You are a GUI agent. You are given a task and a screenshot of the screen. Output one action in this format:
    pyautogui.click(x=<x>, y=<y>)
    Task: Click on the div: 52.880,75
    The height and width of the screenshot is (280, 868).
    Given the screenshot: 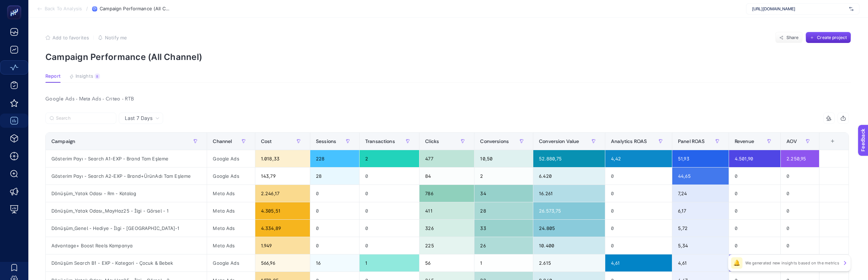 What is the action you would take?
    pyautogui.click(x=569, y=159)
    